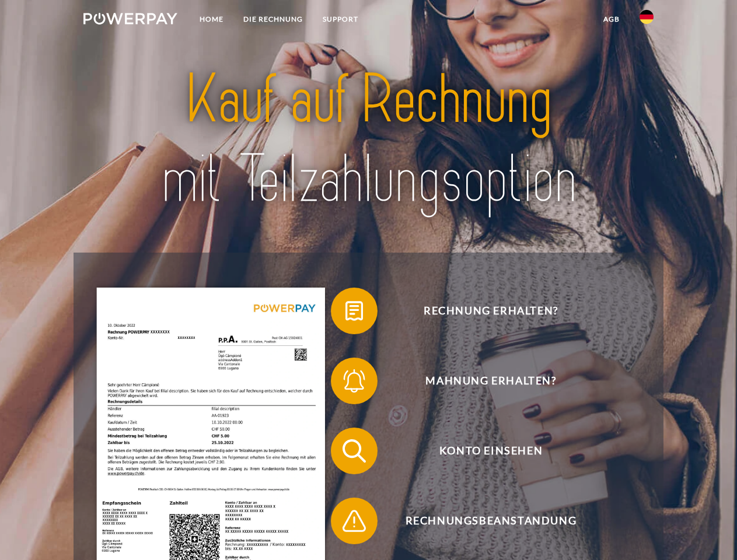 The image size is (737, 560). What do you see at coordinates (491, 311) in the screenshot?
I see `span: Rechnung erhalten?` at bounding box center [491, 311].